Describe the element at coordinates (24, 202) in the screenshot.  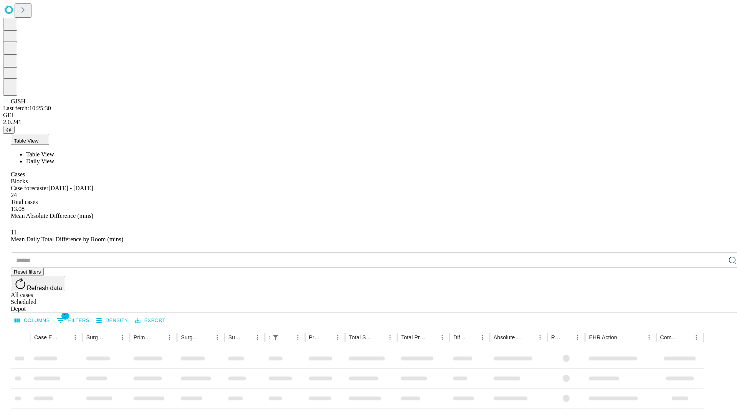
I see `span: Total cases` at that location.